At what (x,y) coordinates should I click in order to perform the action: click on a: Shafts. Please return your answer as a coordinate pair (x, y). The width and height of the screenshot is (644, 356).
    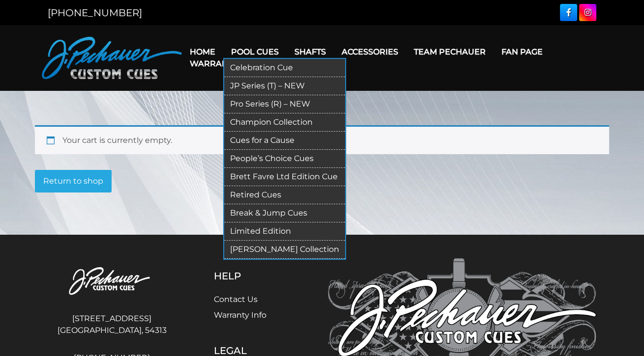
    Looking at the image, I should click on (310, 52).